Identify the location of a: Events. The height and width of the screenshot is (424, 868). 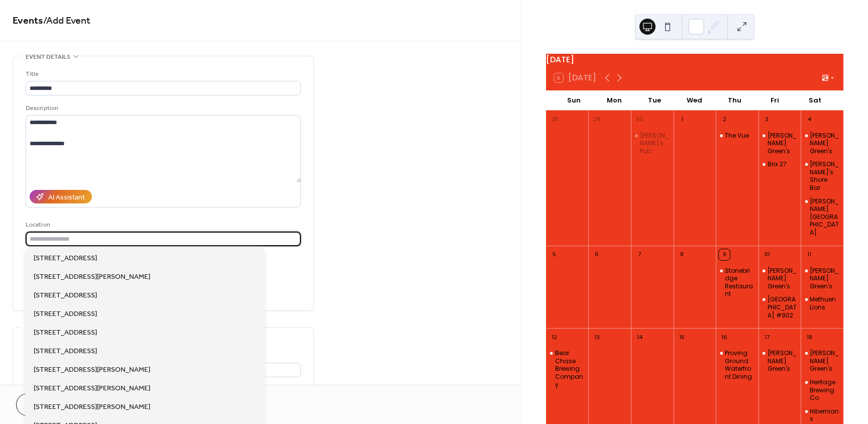
(28, 21).